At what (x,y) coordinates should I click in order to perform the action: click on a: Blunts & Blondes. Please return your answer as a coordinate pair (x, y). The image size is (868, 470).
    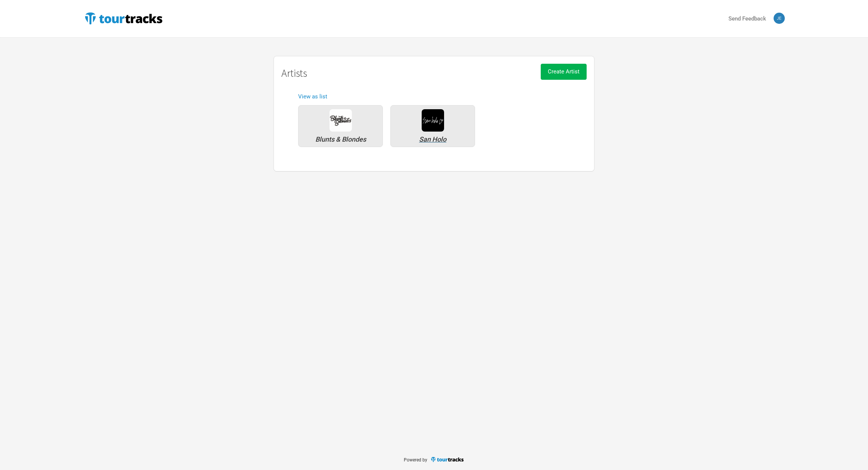
    Looking at the image, I should click on (340, 126).